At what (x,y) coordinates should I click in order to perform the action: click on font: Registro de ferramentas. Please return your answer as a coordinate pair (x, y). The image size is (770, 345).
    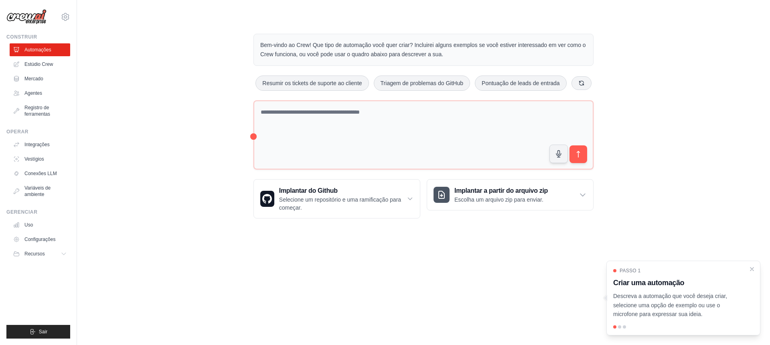
    Looking at the image, I should click on (37, 111).